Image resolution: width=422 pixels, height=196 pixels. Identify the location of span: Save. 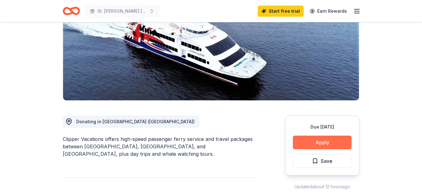
(327, 161).